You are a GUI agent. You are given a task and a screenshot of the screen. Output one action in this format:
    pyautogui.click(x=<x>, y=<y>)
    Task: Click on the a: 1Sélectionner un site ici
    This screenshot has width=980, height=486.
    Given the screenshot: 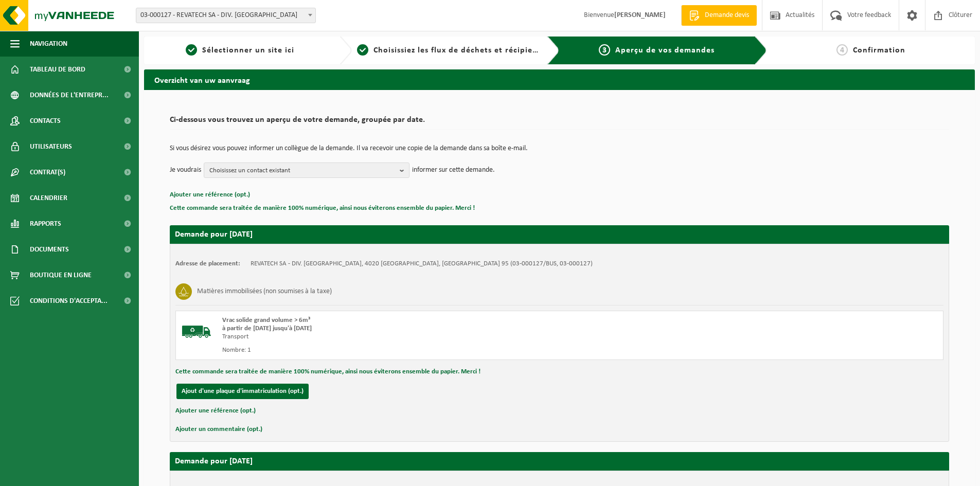 What is the action you would take?
    pyautogui.click(x=240, y=50)
    